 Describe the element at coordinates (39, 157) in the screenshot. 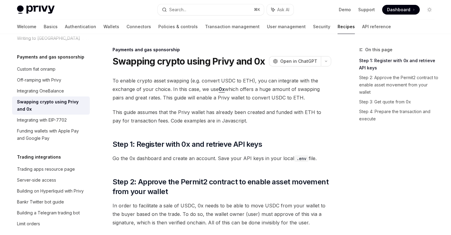

I see `h5: Trading integrations` at that location.